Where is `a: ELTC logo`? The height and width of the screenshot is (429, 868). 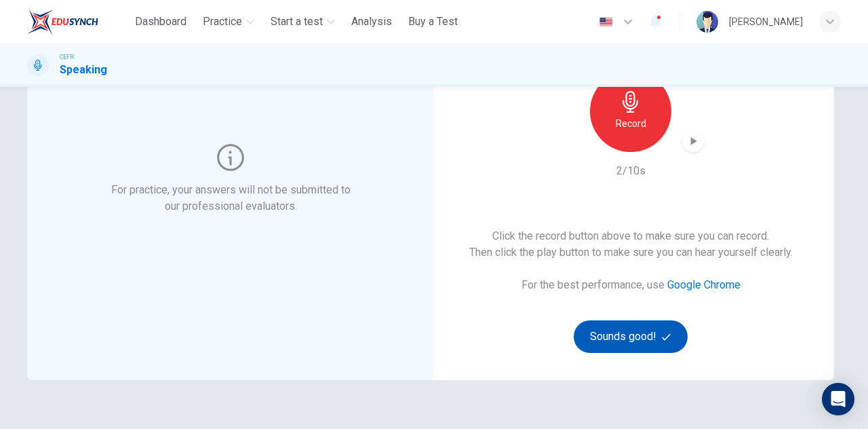
a: ELTC logo is located at coordinates (78, 22).